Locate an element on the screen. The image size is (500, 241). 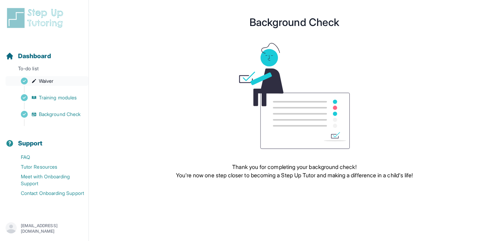
p: To-do list is located at coordinates (44, 70).